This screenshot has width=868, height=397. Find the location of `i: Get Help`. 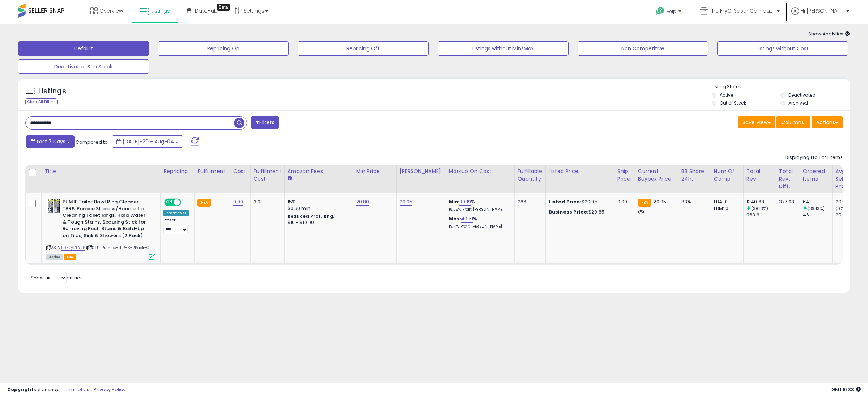

i: Get Help is located at coordinates (660, 11).